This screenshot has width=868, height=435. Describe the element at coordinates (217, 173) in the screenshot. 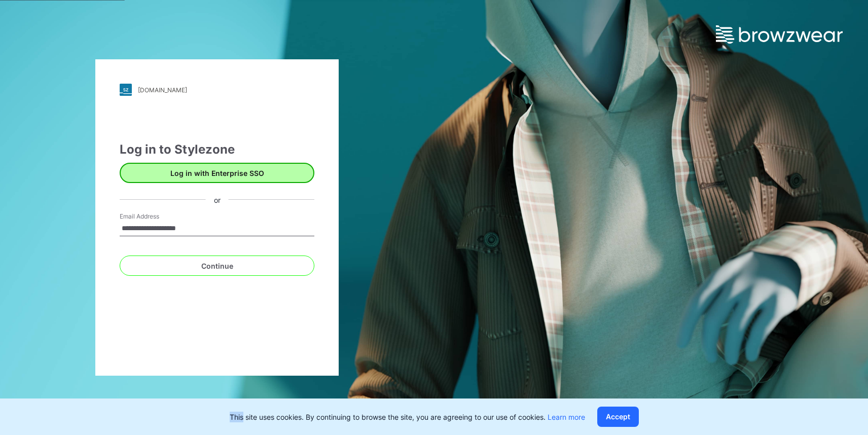

I see `button: Log in with Enterprise SSO` at that location.